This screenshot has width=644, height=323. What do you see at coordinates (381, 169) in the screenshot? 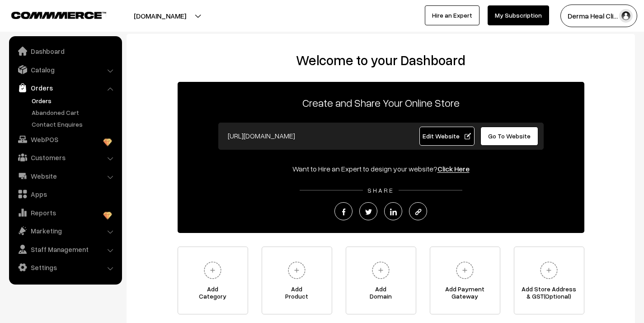
I see `div: Want to Hire an Expert to design your website?` at bounding box center [381, 169].